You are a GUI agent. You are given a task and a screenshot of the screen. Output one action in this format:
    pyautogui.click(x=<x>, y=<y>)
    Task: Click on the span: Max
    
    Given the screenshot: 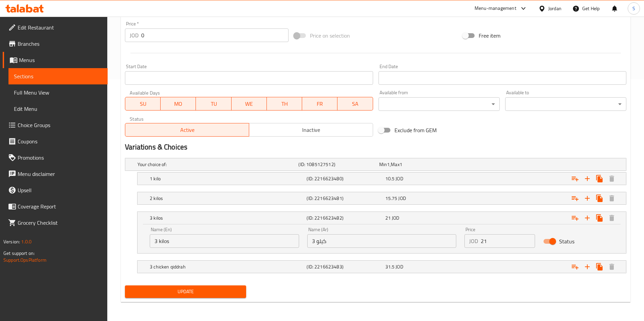 What is the action you would take?
    pyautogui.click(x=395, y=164)
    